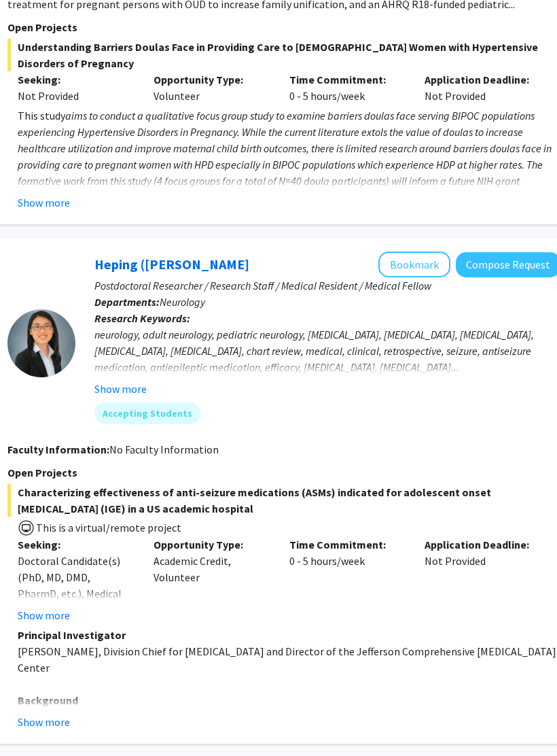 The width and height of the screenshot is (557, 756). What do you see at coordinates (148, 414) in the screenshot?
I see `mat-chip: Accepting Students` at bounding box center [148, 414].